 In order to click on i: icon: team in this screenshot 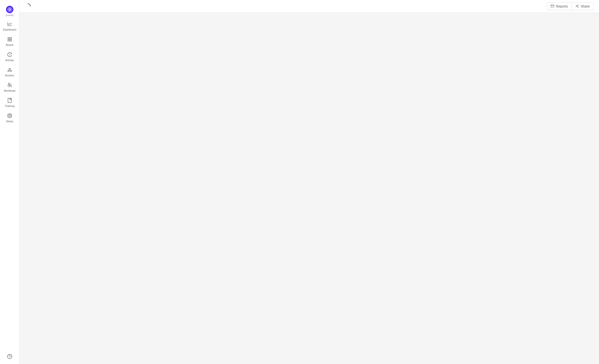, I will do `click(10, 85)`.